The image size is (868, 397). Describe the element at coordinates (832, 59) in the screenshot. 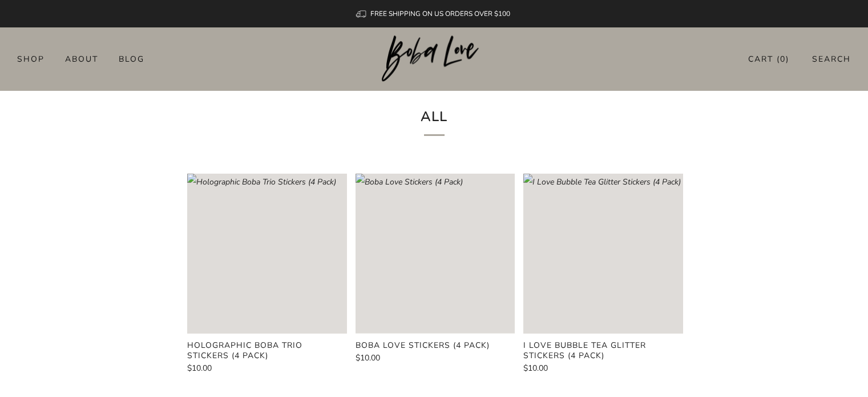

I see `a: Search` at that location.